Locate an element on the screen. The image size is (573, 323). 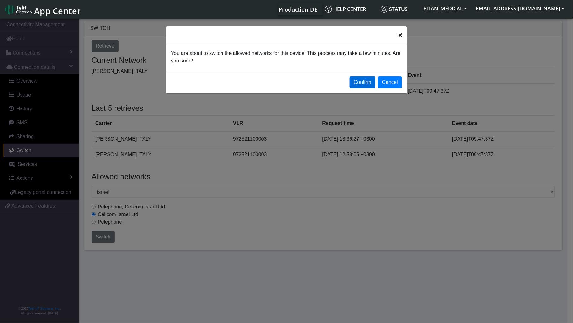
button: Confirm is located at coordinates (362, 82).